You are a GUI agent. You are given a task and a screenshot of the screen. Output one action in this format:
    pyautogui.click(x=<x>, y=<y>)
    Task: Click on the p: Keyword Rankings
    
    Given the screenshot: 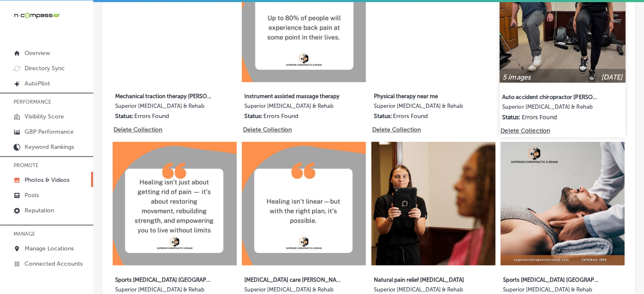 What is the action you would take?
    pyautogui.click(x=49, y=147)
    